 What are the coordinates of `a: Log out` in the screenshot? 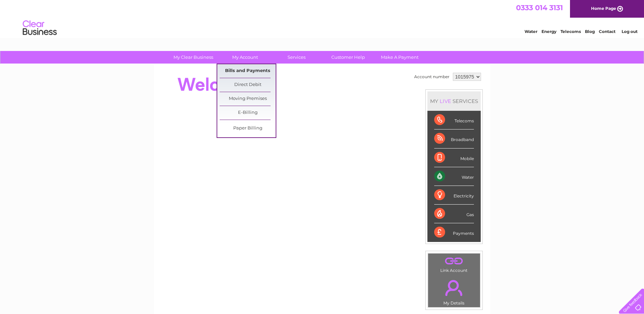 It's located at (629, 31).